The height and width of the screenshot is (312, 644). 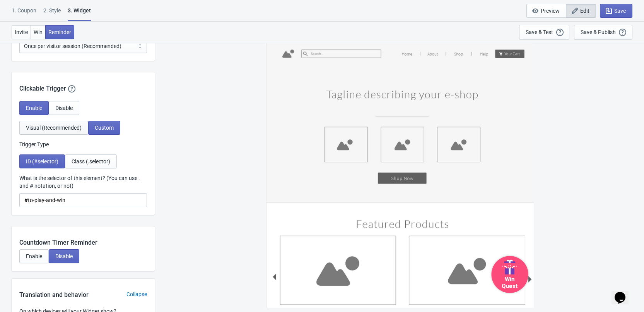 What do you see at coordinates (585, 11) in the screenshot?
I see `span: Edit` at bounding box center [585, 11].